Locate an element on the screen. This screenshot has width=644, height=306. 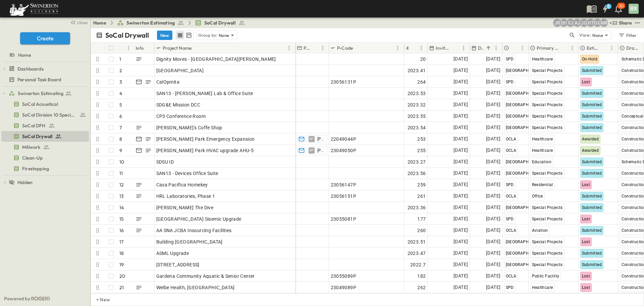
p: Invite Date is located at coordinates (443, 48).